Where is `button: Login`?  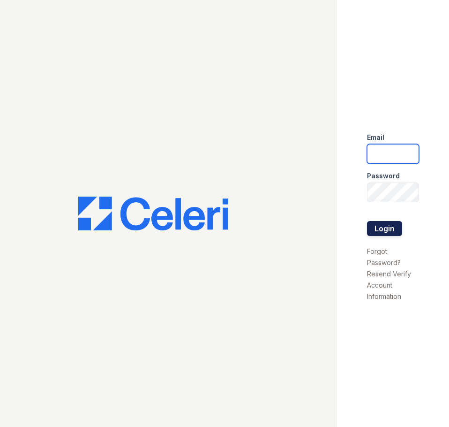
button: Login is located at coordinates (385, 228).